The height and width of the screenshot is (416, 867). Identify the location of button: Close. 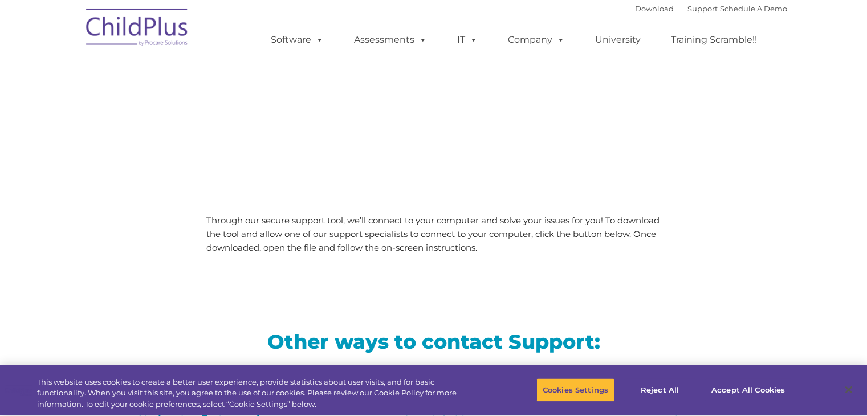
(849, 390).